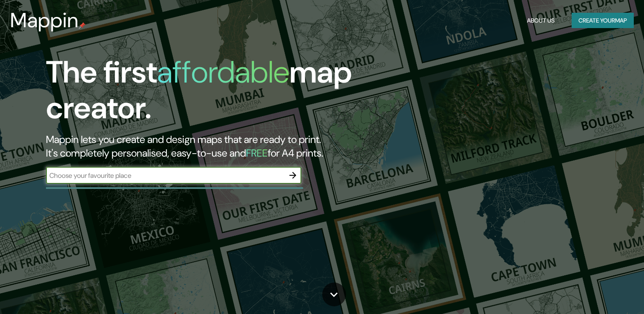  What do you see at coordinates (603, 20) in the screenshot?
I see `button: Create yourmap` at bounding box center [603, 20].